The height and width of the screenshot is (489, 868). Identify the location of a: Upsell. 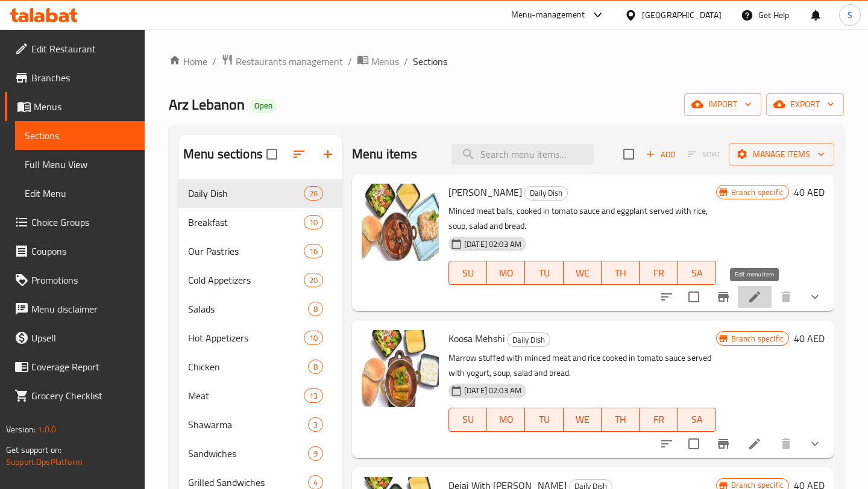
(75, 338).